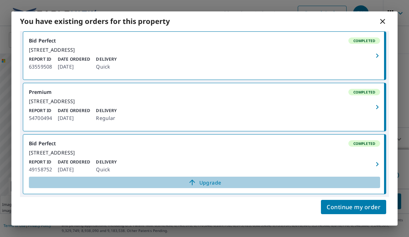 This screenshot has height=237, width=409. I want to click on b: You have existing orders for this property, so click(95, 21).